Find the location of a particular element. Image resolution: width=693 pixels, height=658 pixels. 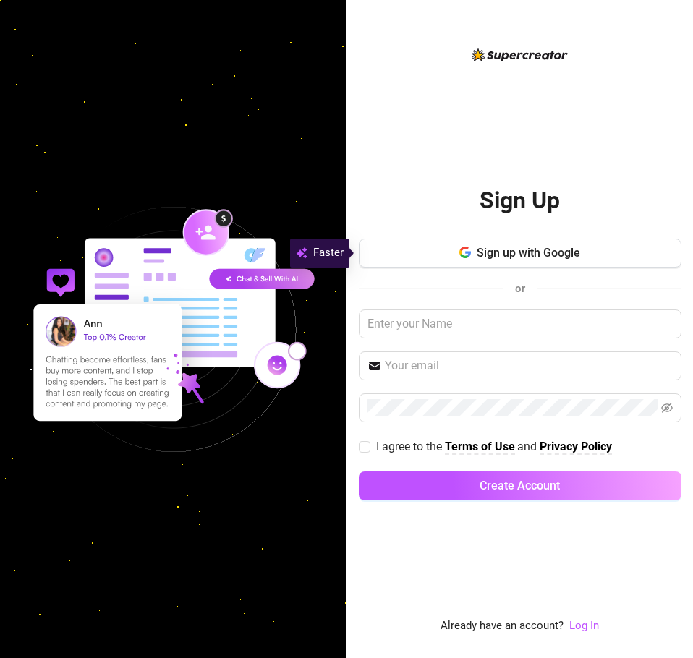

span: Faster is located at coordinates (328, 253).